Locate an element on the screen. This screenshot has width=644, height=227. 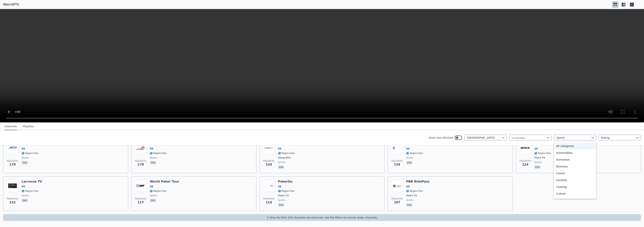
h6: Lacrosse TV is located at coordinates (32, 182).